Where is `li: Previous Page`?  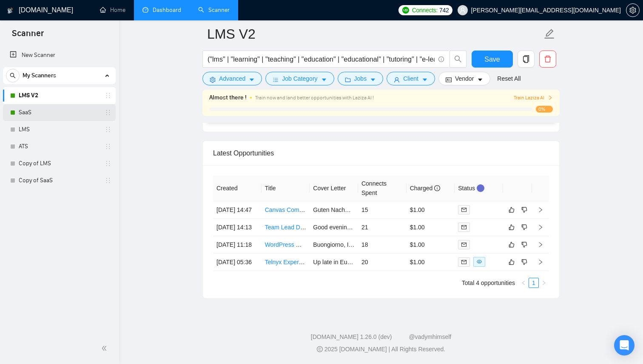
li: Previous Page is located at coordinates (523, 283).